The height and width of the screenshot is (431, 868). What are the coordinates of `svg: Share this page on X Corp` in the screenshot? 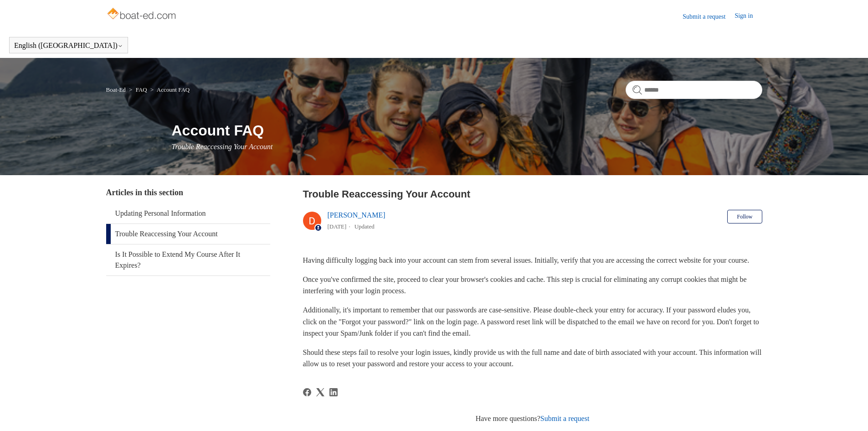 It's located at (320, 392).